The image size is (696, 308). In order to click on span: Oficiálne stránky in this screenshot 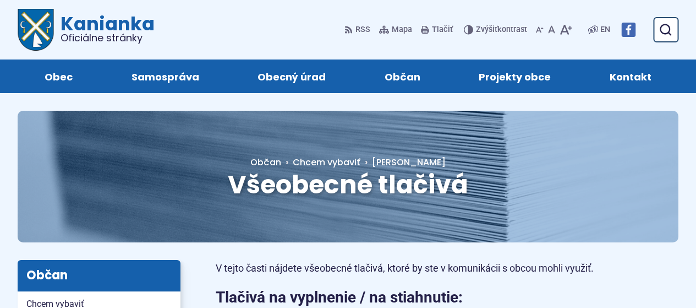, I will do `click(107, 38)`.